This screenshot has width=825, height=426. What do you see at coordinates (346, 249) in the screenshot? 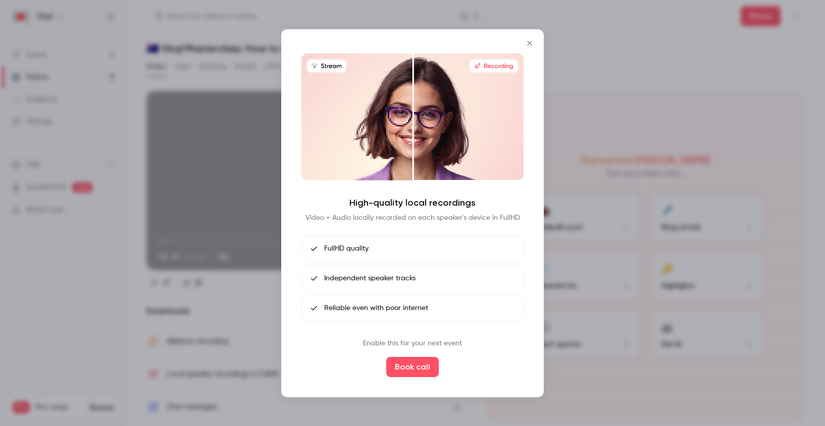
I see `span: FullHD quality` at bounding box center [346, 249].